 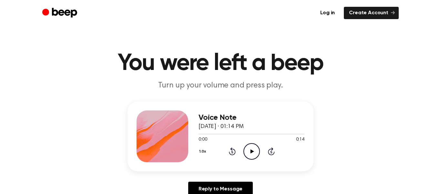 What do you see at coordinates (372, 13) in the screenshot?
I see `a: Create Account` at bounding box center [372, 13].